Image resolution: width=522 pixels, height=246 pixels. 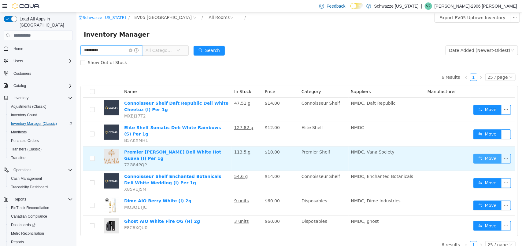 I want to click on span: Inventory, so click(x=21, y=98).